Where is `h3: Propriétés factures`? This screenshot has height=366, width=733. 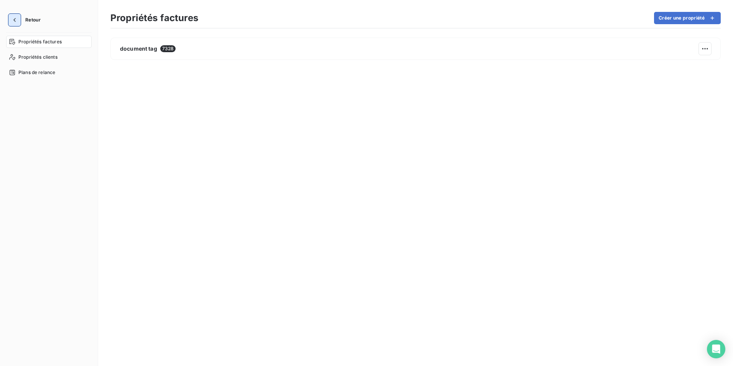 h3: Propriétés factures is located at coordinates (154, 18).